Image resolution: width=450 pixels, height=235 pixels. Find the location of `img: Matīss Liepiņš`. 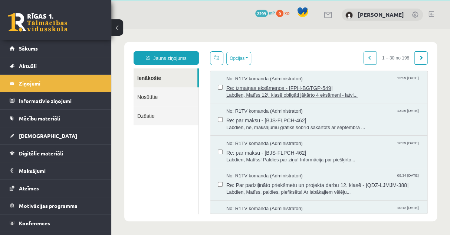

img: Matīss Liepiņš is located at coordinates (349, 15).